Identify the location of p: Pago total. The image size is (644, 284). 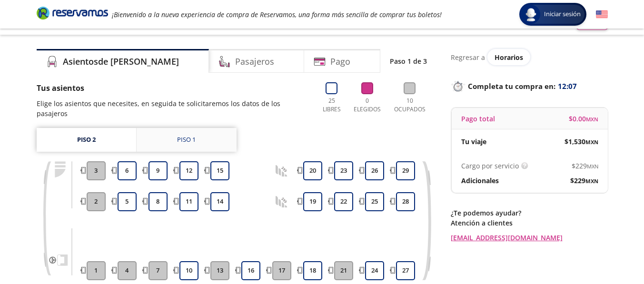
(478, 118).